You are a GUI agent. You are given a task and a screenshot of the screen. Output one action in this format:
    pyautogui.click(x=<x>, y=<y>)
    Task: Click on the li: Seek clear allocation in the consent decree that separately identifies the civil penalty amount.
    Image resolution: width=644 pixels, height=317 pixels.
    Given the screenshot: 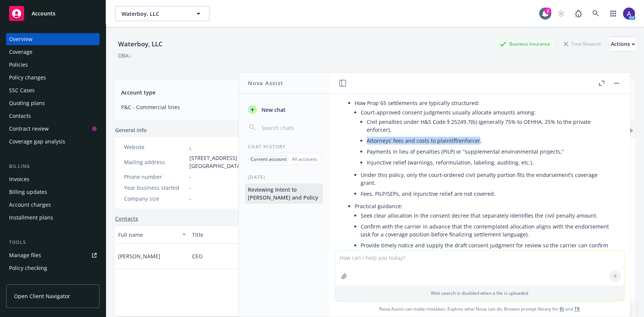 What is the action you would take?
    pyautogui.click(x=485, y=215)
    